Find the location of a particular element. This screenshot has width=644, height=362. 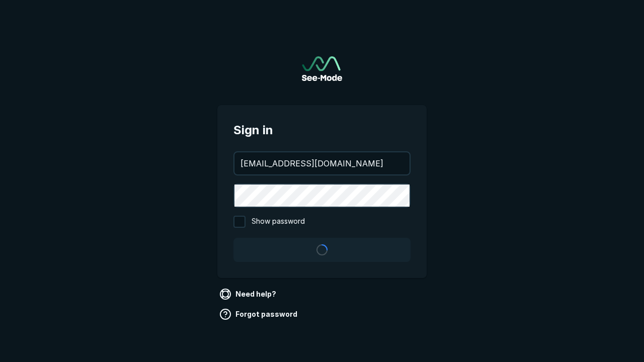

a: Need help? is located at coordinates (248, 294).